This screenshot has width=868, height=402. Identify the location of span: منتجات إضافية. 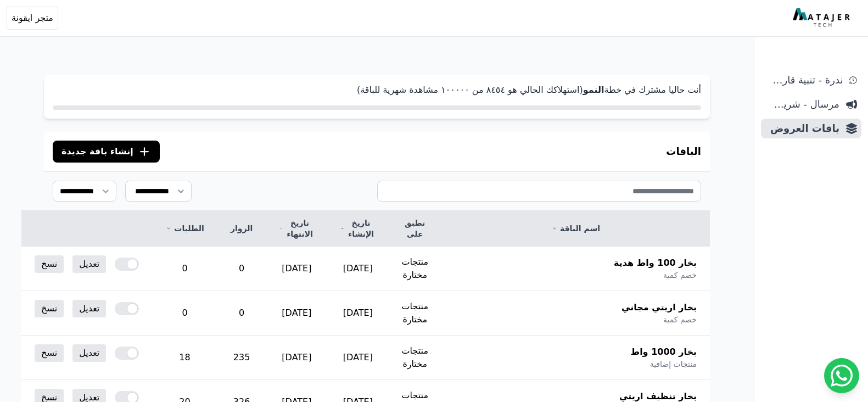
(673, 364).